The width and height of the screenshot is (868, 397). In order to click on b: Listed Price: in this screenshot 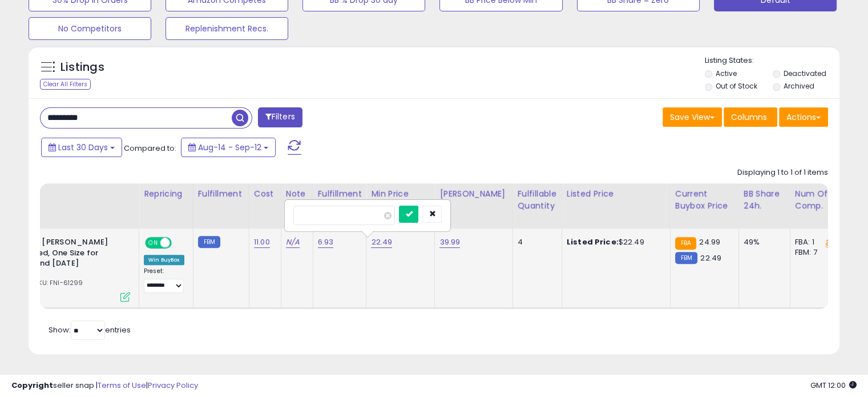, I will do `click(593, 242)`.